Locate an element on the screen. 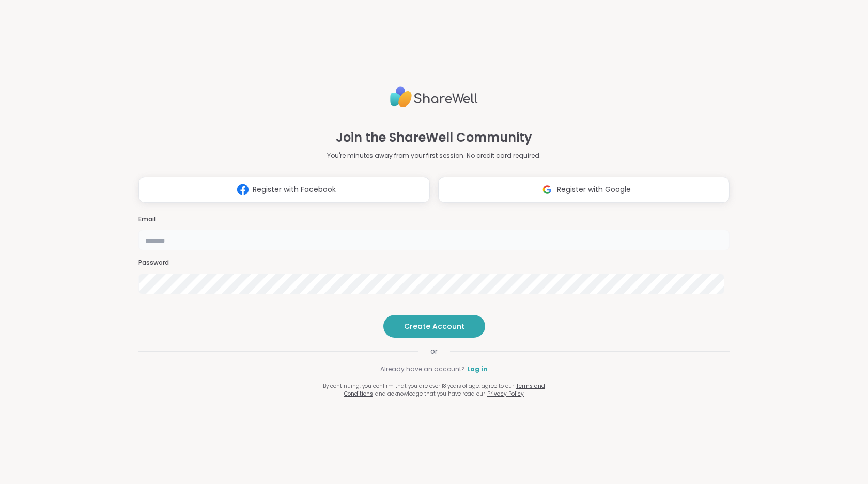 The width and height of the screenshot is (868, 484). button: Create Account is located at coordinates (434, 326).